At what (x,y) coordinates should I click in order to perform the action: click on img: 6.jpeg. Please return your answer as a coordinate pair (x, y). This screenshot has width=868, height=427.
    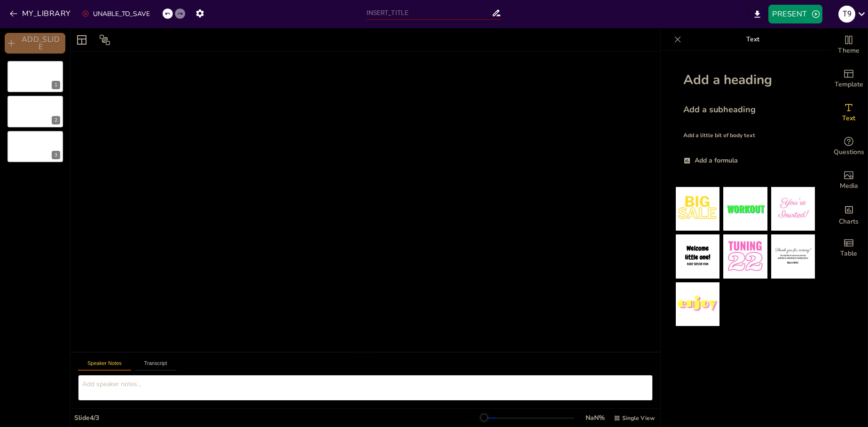
    Looking at the image, I should click on (793, 256).